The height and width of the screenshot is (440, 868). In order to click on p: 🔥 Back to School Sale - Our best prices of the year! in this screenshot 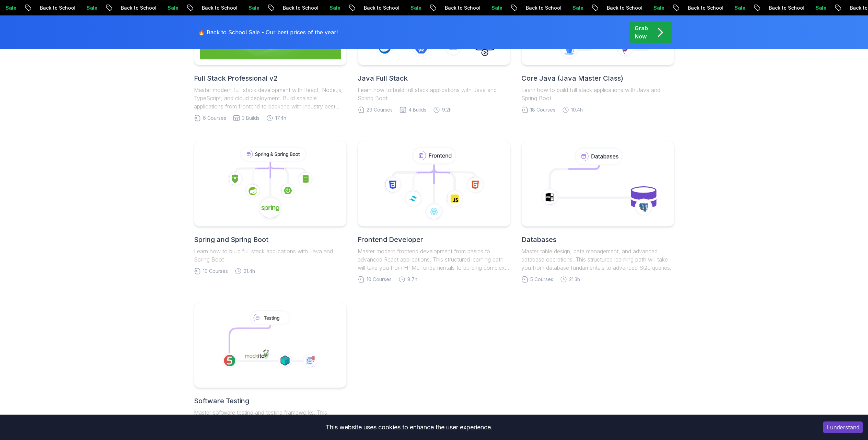, I will do `click(268, 32)`.